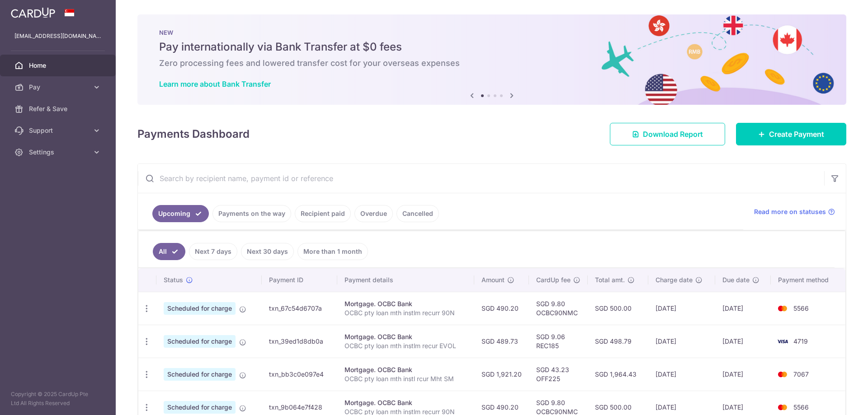 Image resolution: width=868 pixels, height=415 pixels. What do you see at coordinates (300, 374) in the screenshot?
I see `td: txn_bb3c0e097e4` at bounding box center [300, 374].